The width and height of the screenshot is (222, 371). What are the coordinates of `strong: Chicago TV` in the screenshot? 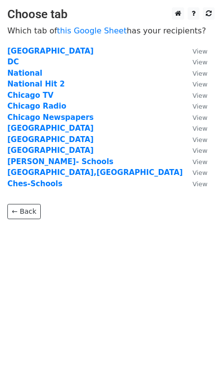 It's located at (31, 95).